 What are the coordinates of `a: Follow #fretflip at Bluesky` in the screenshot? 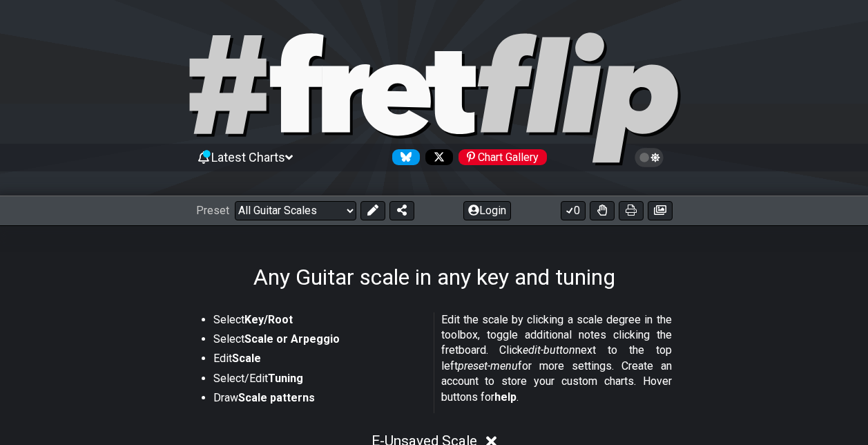 It's located at (404, 157).